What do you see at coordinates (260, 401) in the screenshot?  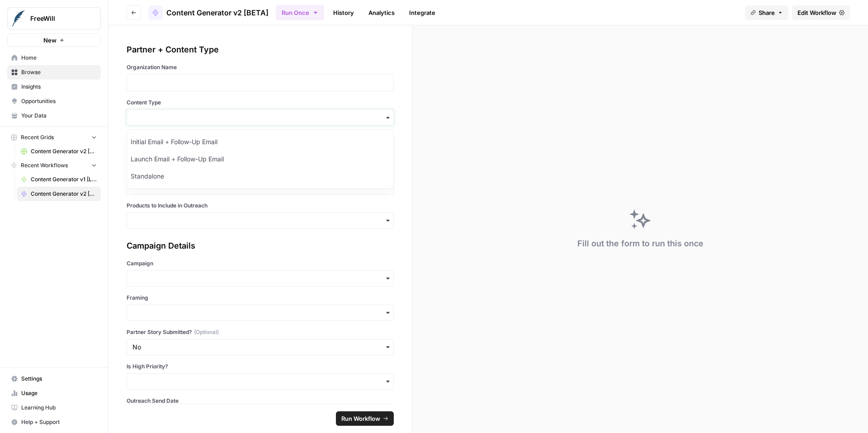 I see `label: Outreach Send Date` at bounding box center [260, 401].